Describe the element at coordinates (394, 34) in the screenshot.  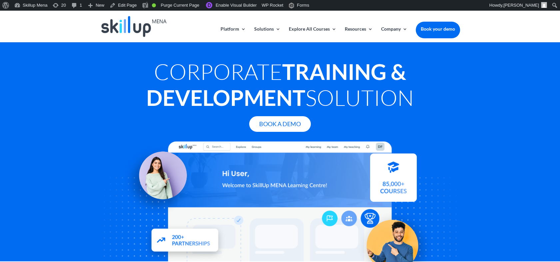
I see `a: Company` at that location.